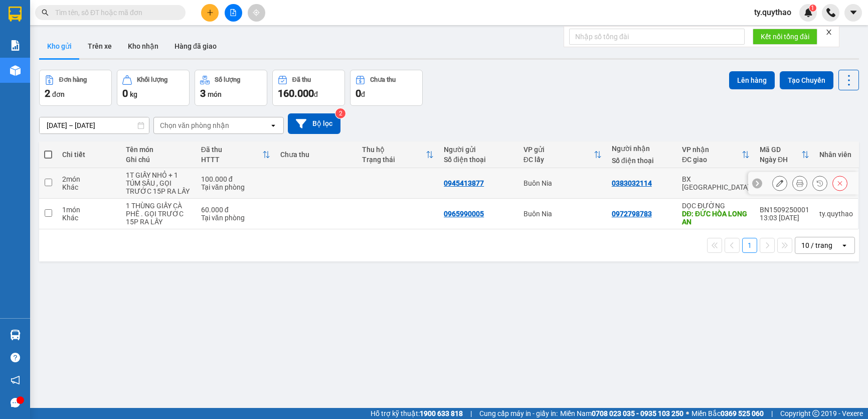 This screenshot has height=419, width=868. What do you see at coordinates (642, 161) in the screenshot?
I see `div: Số điện thoại` at bounding box center [642, 161].